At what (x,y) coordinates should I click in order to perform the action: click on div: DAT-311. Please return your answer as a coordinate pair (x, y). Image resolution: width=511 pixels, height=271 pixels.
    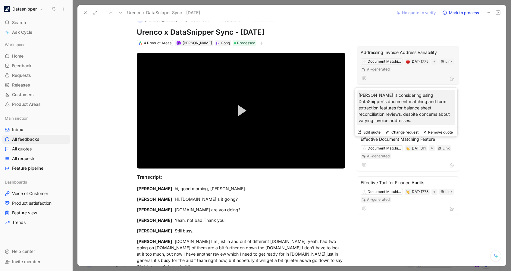
    Looking at the image, I should click on (419, 148).